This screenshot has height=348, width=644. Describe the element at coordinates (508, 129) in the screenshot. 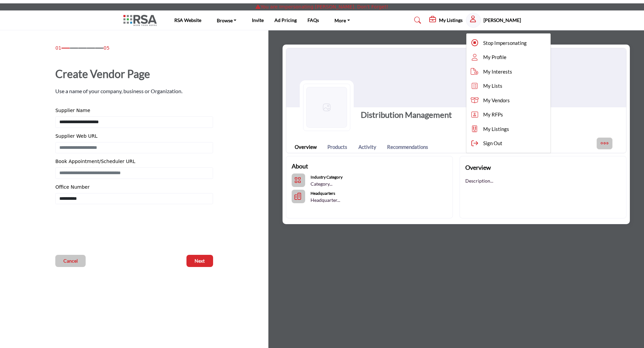

I see `a: My Listings` at that location.